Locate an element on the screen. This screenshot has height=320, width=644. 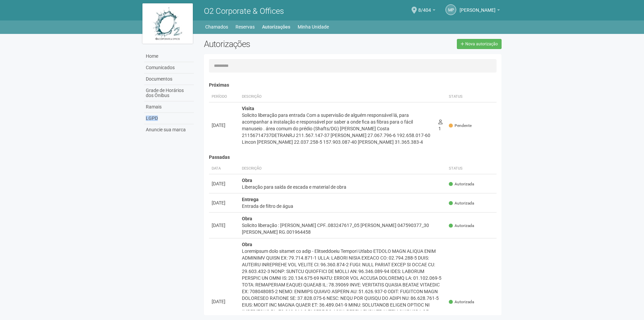
a: Chamados is located at coordinates (216, 27).